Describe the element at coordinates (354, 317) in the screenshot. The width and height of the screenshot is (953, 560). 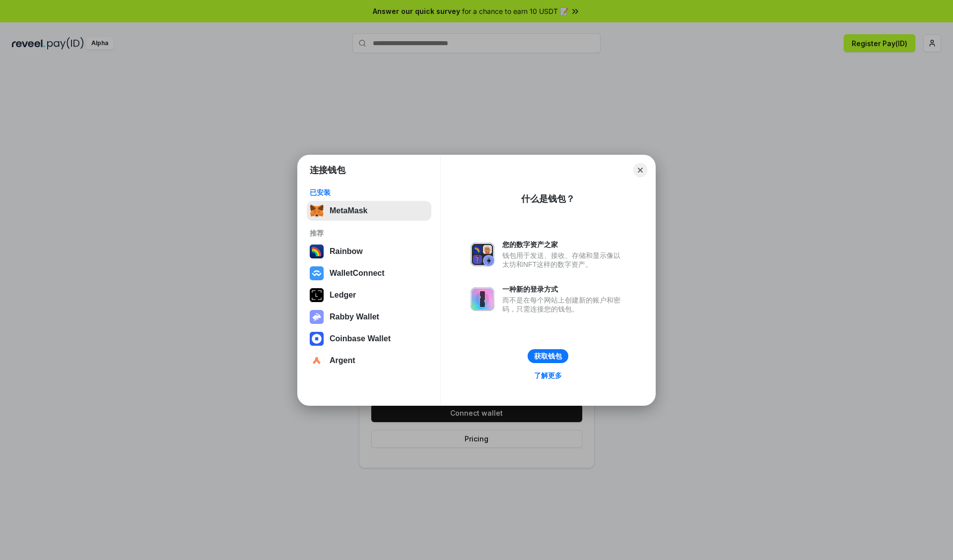
I see `div: Rabby Wallet` at that location.